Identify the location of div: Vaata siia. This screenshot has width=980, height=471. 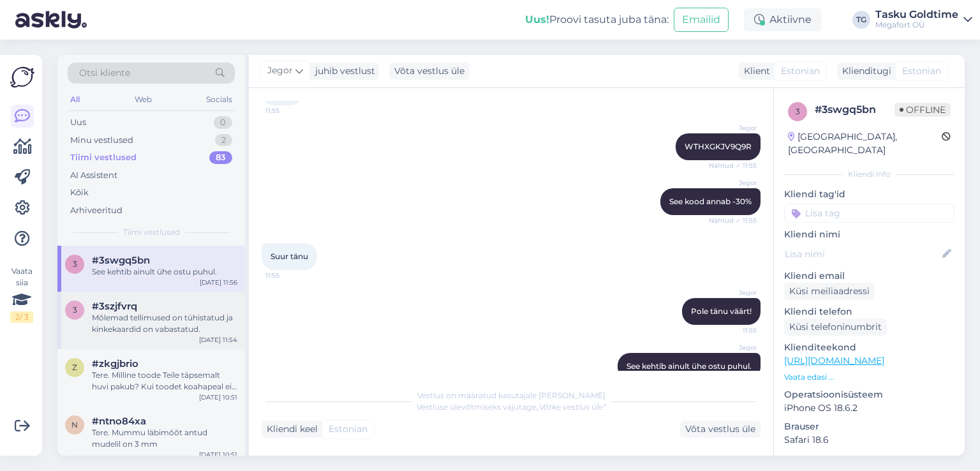
(22, 294).